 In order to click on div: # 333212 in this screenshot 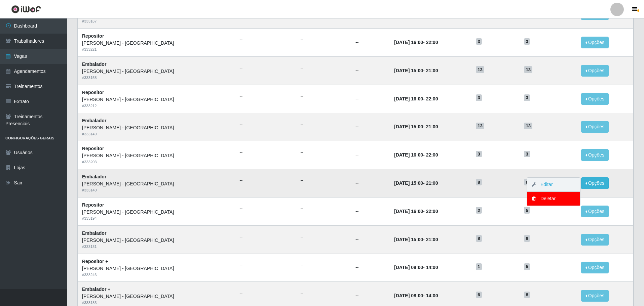, I will do `click(157, 106)`.